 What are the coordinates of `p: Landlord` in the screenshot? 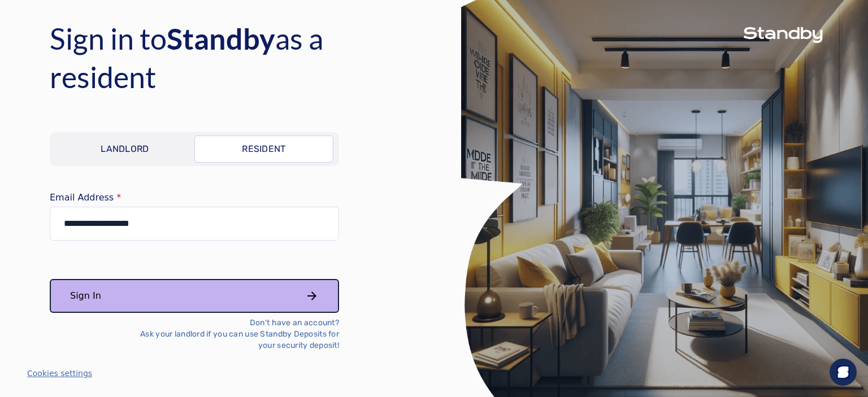 It's located at (125, 149).